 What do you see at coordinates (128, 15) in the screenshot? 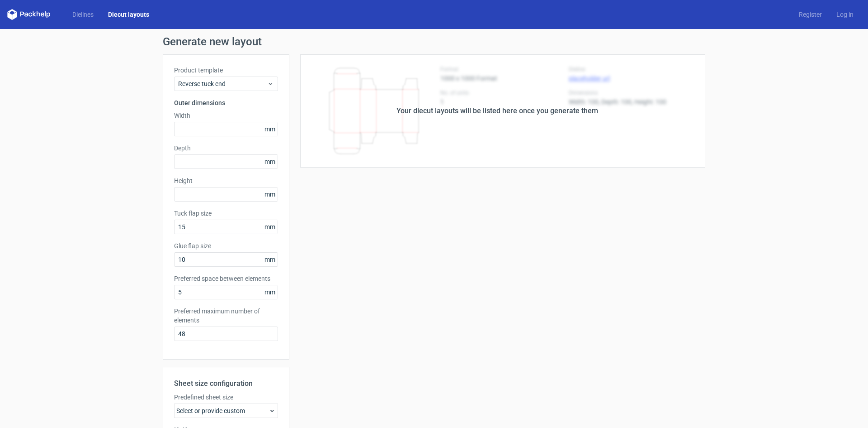
I see `a: Diecut layouts` at bounding box center [128, 15].